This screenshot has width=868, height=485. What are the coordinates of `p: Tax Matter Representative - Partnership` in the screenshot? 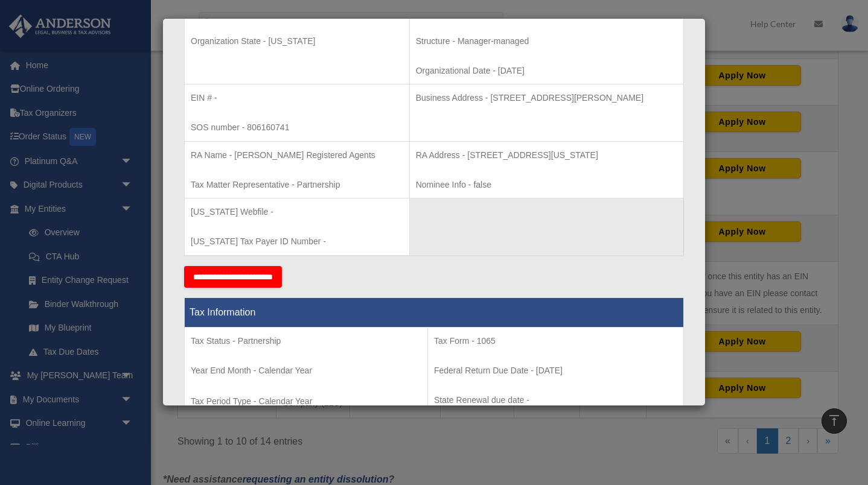 It's located at (297, 184).